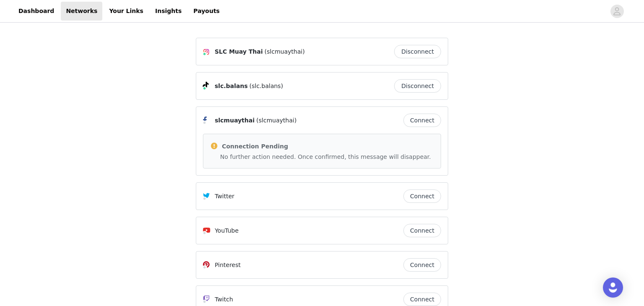 Image resolution: width=644 pixels, height=306 pixels. I want to click on p: No further action needed. Once confirmed, this message will disappear., so click(327, 157).